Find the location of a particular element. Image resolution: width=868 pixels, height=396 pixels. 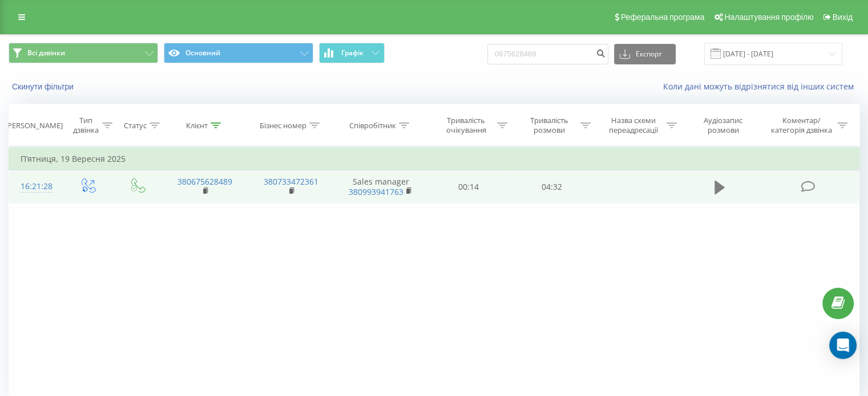

td: П’ятниця, 19 Вересня 2025 is located at coordinates (434, 160).